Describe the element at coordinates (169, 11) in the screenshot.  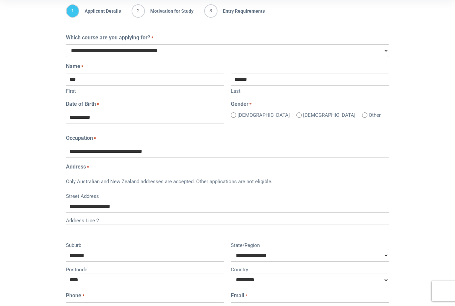
I see `span: Motivation for Study` at that location.